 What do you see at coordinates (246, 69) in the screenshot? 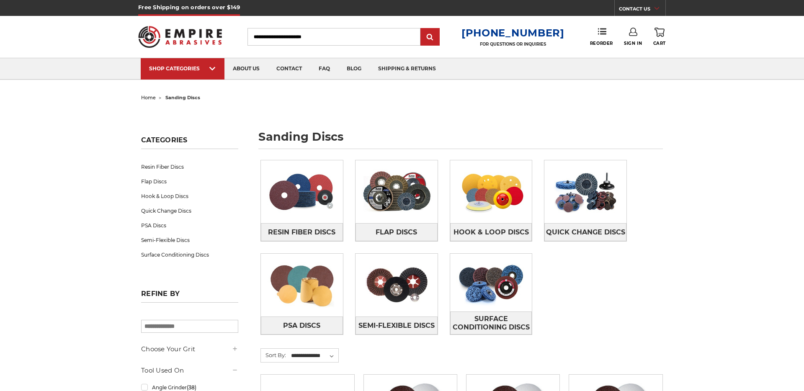
I see `a: about us` at bounding box center [246, 69].